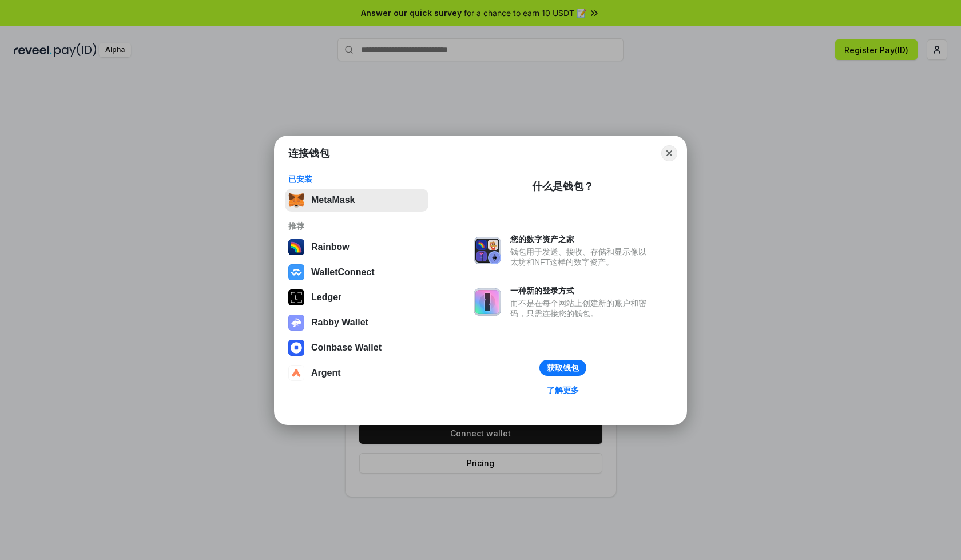 This screenshot has width=961, height=560. What do you see at coordinates (326, 373) in the screenshot?
I see `div: Argent` at bounding box center [326, 373].